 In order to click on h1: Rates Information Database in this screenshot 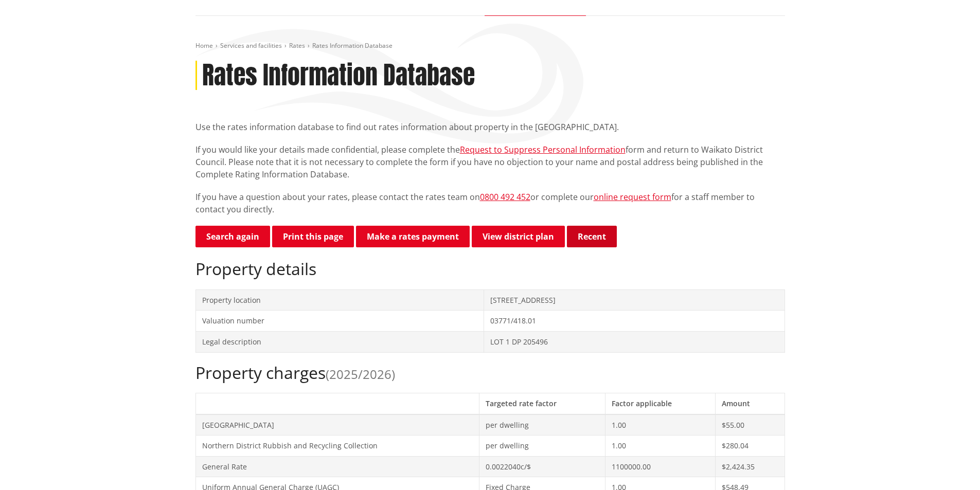, I will do `click(339, 76)`.